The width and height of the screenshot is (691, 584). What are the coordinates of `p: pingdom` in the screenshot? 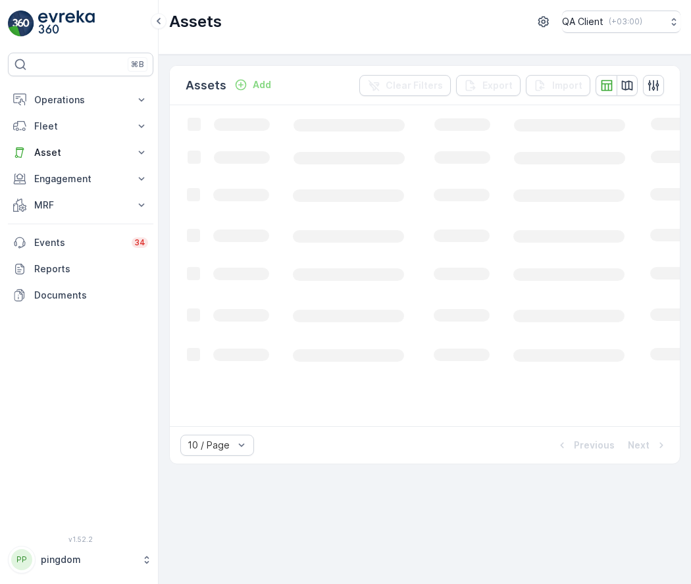 It's located at (88, 560).